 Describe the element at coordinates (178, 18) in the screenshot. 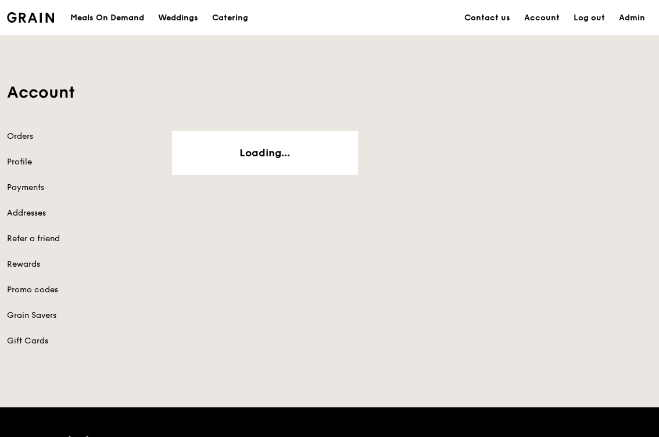

I see `a: Weddings` at that location.